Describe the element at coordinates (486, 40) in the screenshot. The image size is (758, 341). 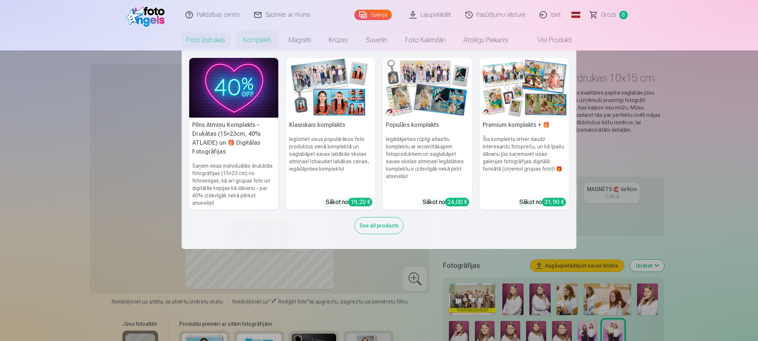
I see `a: Atslēgu piekariņi` at that location.